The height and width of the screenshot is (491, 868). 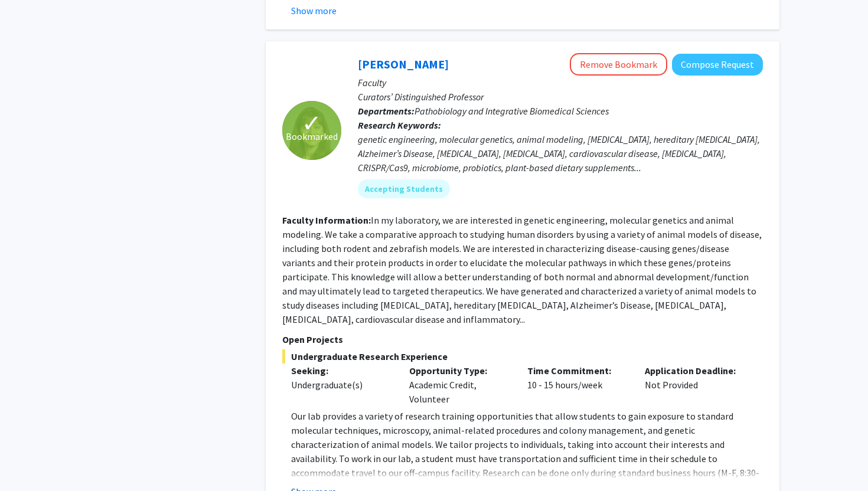 I want to click on p: Curators’ Distinguished Professor, so click(x=561, y=97).